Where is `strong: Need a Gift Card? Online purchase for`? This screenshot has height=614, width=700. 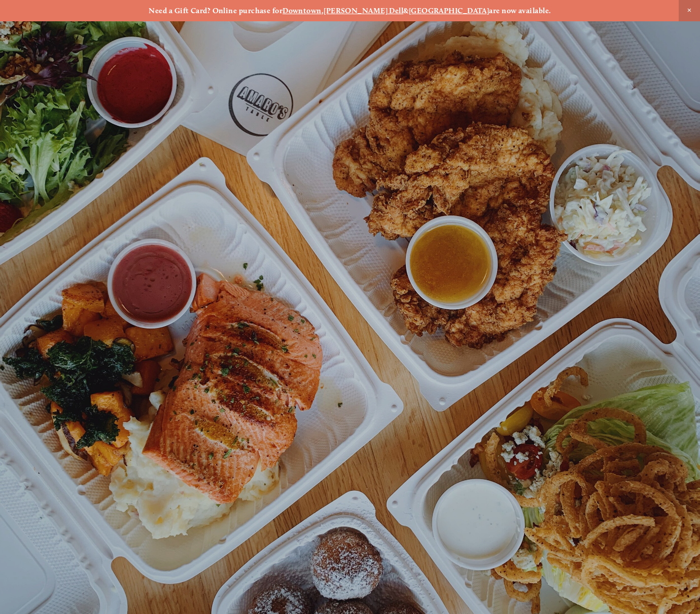
strong: Need a Gift Card? Online purchase for is located at coordinates (215, 11).